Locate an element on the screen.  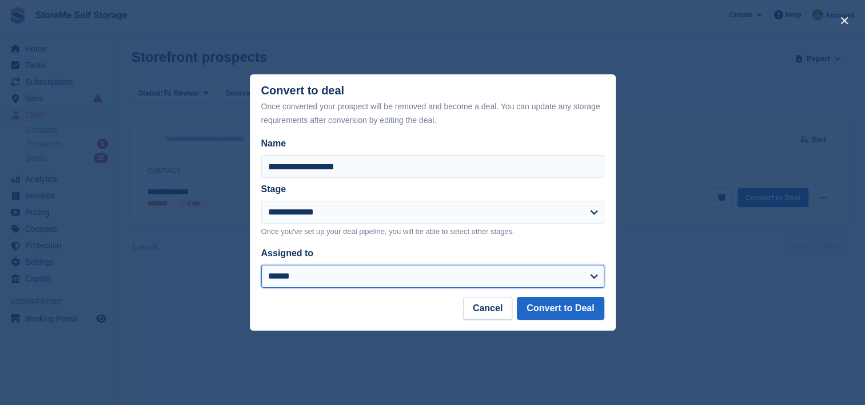
button: Convert to Deal is located at coordinates (561, 308).